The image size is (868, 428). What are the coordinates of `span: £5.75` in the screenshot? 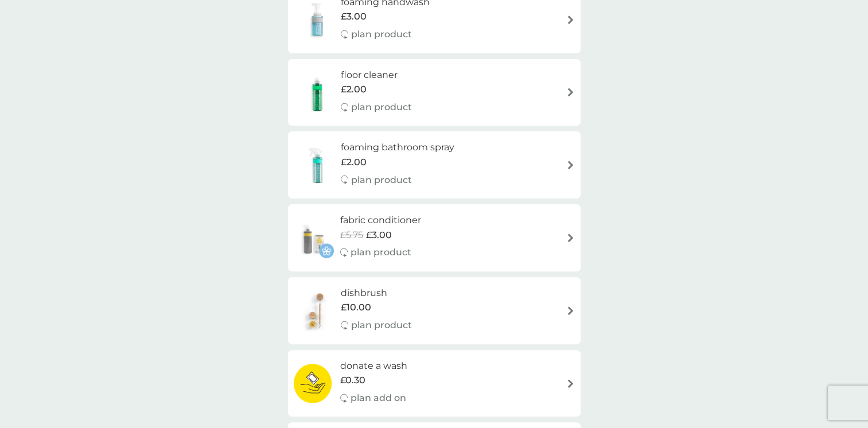 It's located at (352, 235).